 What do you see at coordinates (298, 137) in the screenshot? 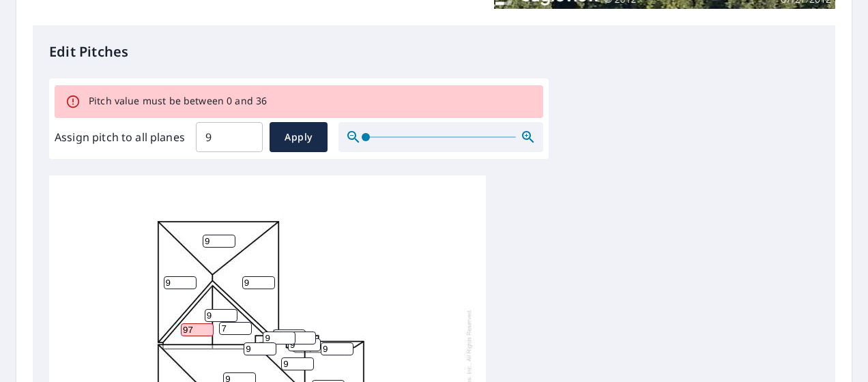
I see `button: Apply` at bounding box center [298, 137].